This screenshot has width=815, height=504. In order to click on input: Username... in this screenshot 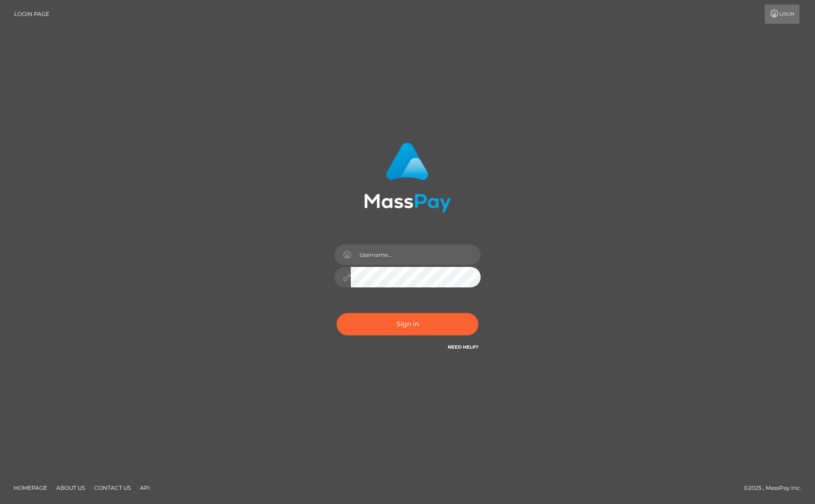, I will do `click(416, 255)`.